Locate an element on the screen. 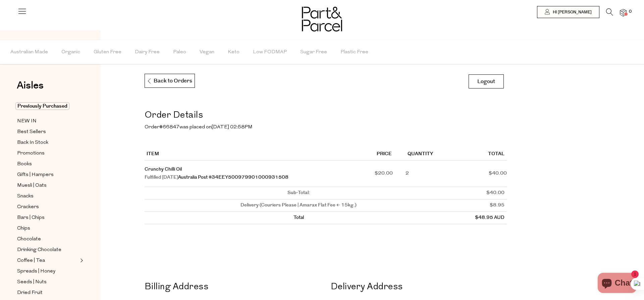 Image resolution: width=644 pixels, height=300 pixels. a: Back to Orders is located at coordinates (170, 81).